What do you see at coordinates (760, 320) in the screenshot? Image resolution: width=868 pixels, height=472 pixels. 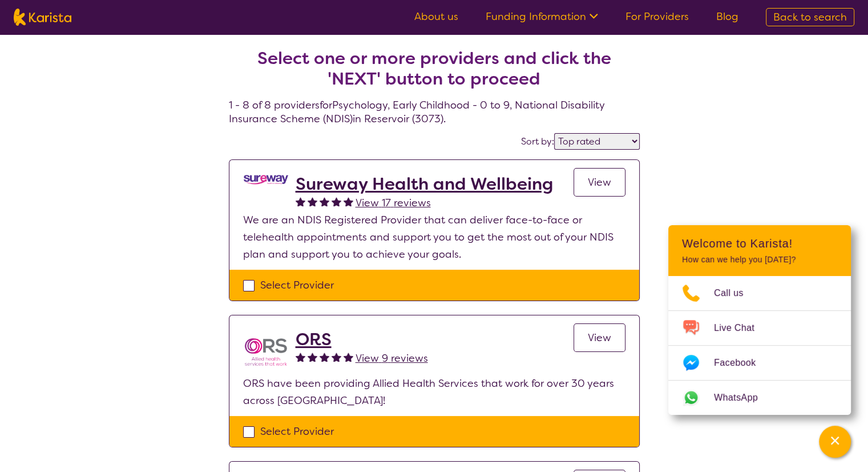 I see `div: Channel Menu` at bounding box center [760, 320].